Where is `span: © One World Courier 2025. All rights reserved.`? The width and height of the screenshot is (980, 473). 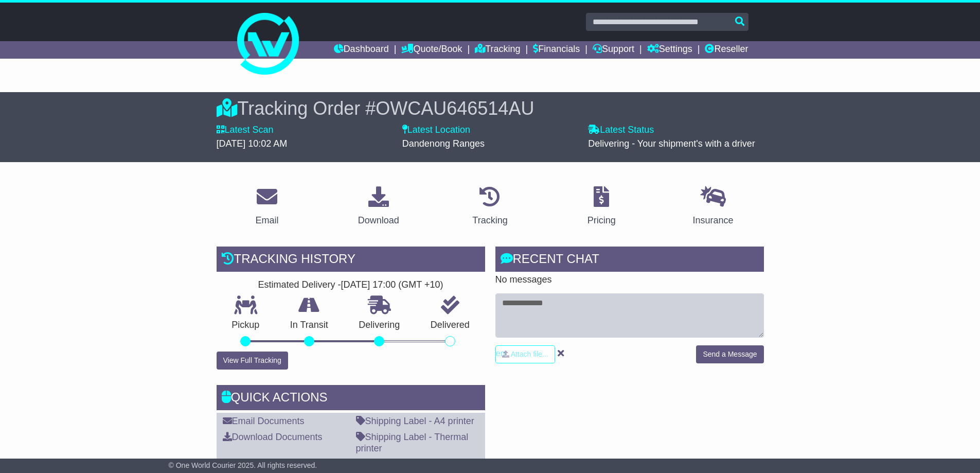
span: © One World Courier 2025. All rights reserved. is located at coordinates (243, 465).